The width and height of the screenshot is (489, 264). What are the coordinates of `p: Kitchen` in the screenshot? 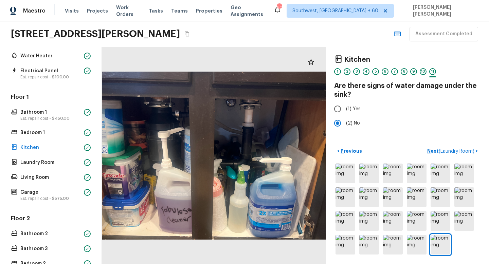 It's located at (51, 148).